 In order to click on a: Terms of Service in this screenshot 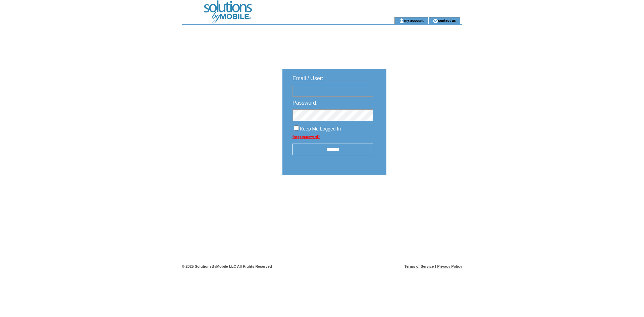, I will do `click(419, 266)`.